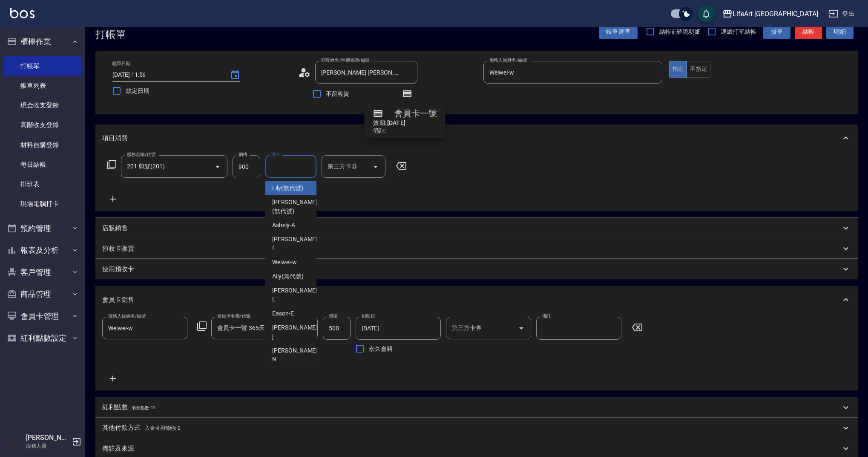 The width and height of the screenshot is (868, 457). Describe the element at coordinates (118, 269) in the screenshot. I see `p: 使用預收卡` at that location.